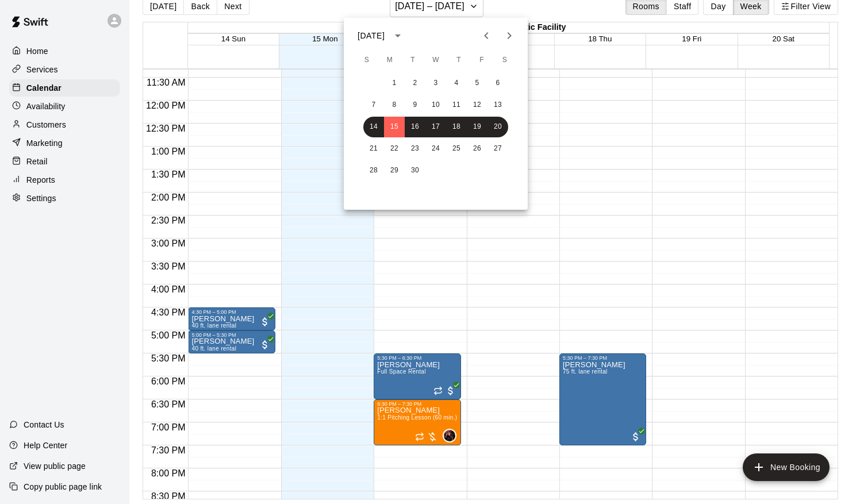  What do you see at coordinates (373, 127) in the screenshot?
I see `button: 14` at bounding box center [373, 127].